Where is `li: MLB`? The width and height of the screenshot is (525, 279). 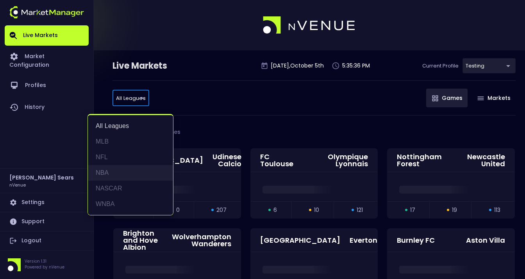 li: MLB is located at coordinates (130, 142).